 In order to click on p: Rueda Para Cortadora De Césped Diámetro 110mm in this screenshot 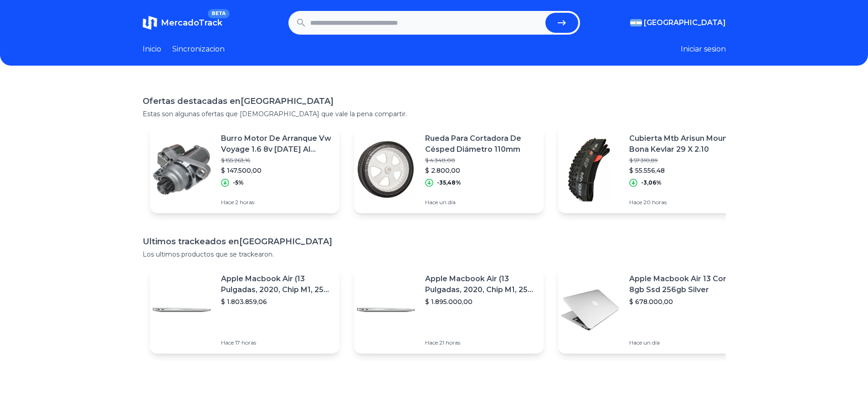, I will do `click(481, 144)`.